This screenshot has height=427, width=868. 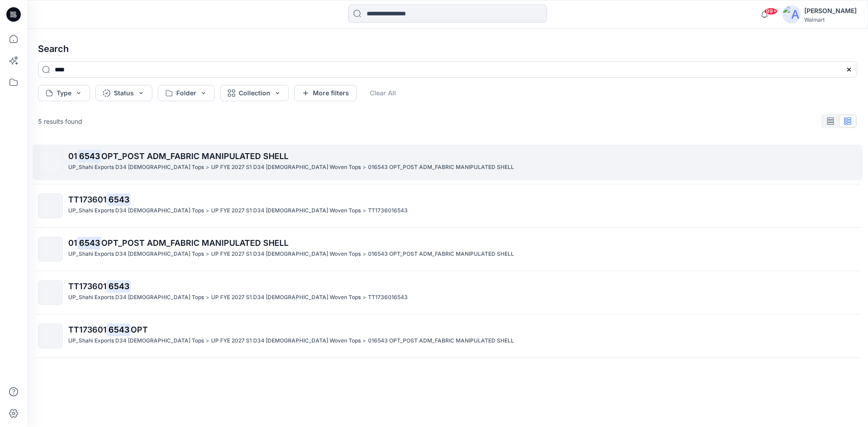 What do you see at coordinates (60, 121) in the screenshot?
I see `p: 5 results found` at bounding box center [60, 121].